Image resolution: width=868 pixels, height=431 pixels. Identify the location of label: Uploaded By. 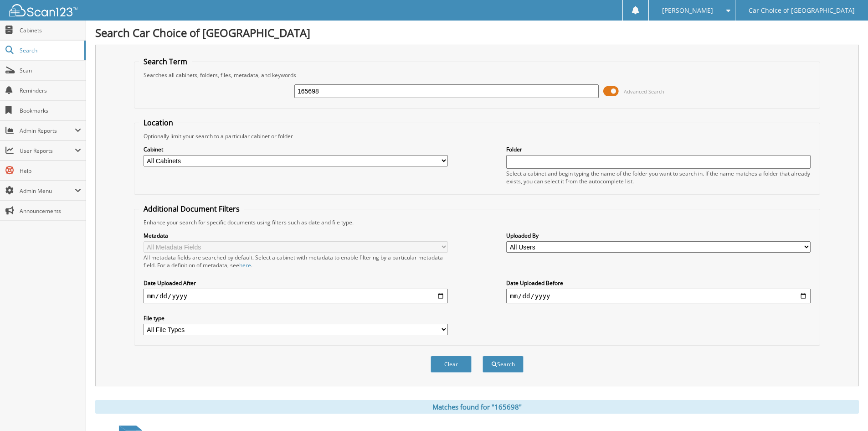
(658, 235).